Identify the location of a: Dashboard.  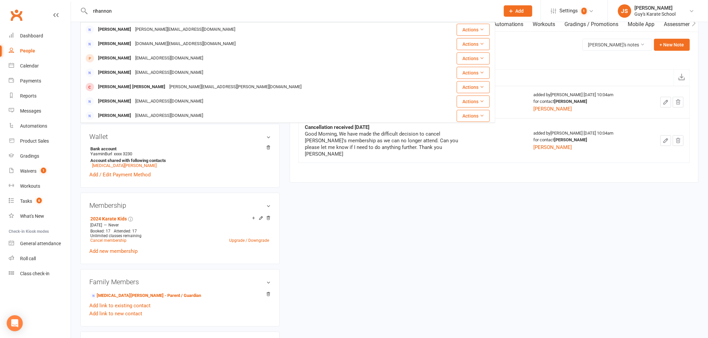
(39, 36).